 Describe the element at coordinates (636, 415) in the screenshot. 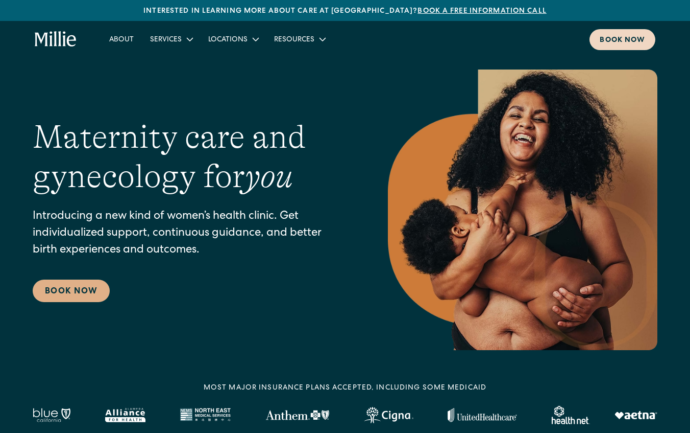

I see `img: Aetna logo` at that location.